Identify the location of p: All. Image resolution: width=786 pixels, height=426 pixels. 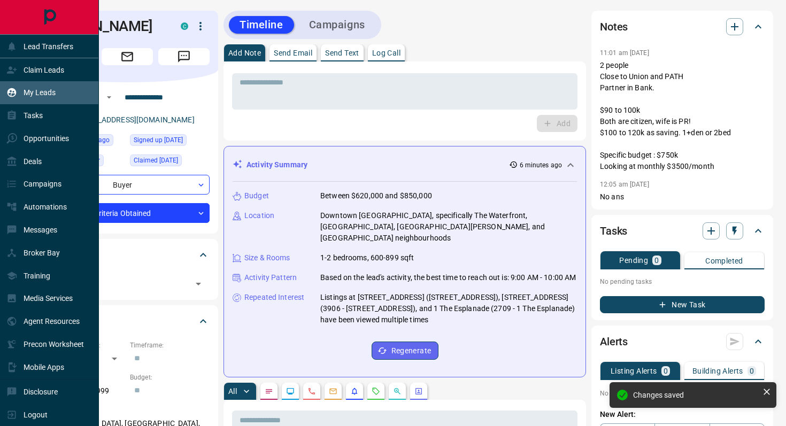
(233, 392).